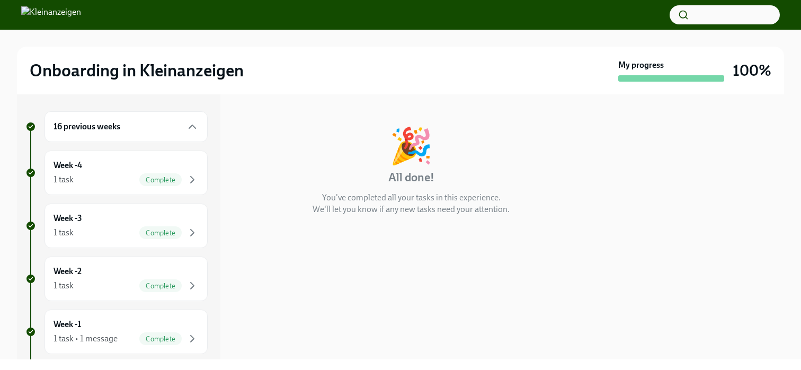 The image size is (801, 370). I want to click on a: Week -21 taskComplete, so click(117, 279).